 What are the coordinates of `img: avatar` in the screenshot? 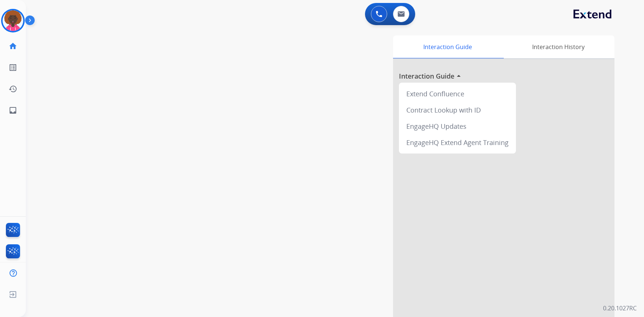 It's located at (13, 21).